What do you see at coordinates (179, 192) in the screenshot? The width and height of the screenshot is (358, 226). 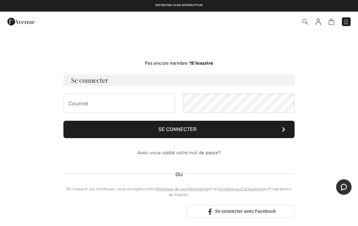 I see `div: En cliquant sur Continuer, vous acceptez notre et les du Programme de fidélité.` at bounding box center [179, 192].